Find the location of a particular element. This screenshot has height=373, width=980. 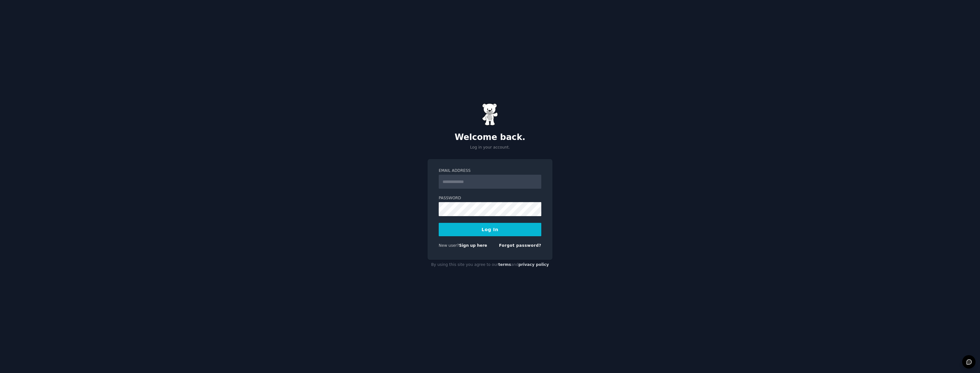

h2: Welcome back. is located at coordinates (490, 137).